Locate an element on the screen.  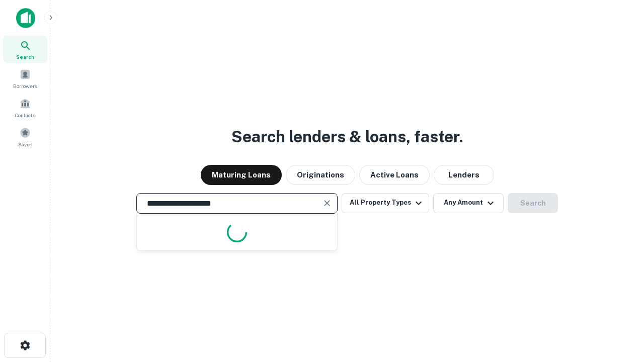
div: Search is located at coordinates (25, 50).